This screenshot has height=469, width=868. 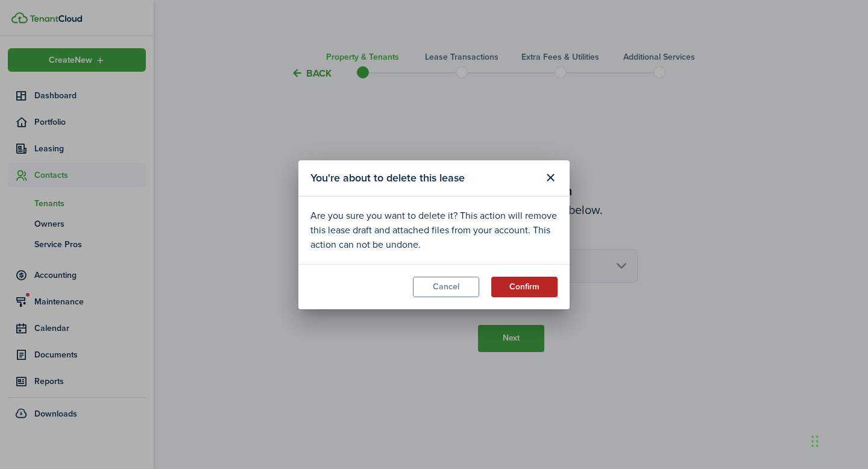 What do you see at coordinates (550, 178) in the screenshot?
I see `button: Close modal` at bounding box center [550, 178].